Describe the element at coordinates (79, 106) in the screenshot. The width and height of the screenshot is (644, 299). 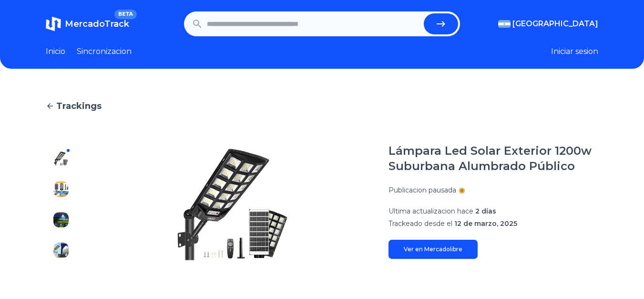
I see `span: Trackings` at that location.